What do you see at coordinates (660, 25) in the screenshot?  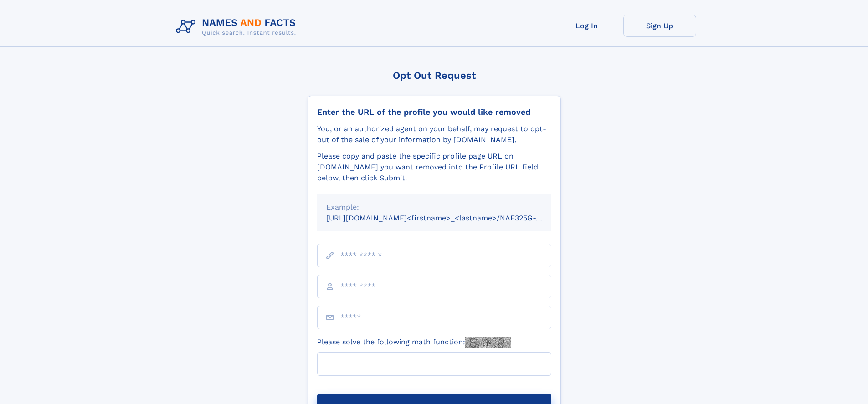 I see `a: Sign Up` at bounding box center [660, 25].